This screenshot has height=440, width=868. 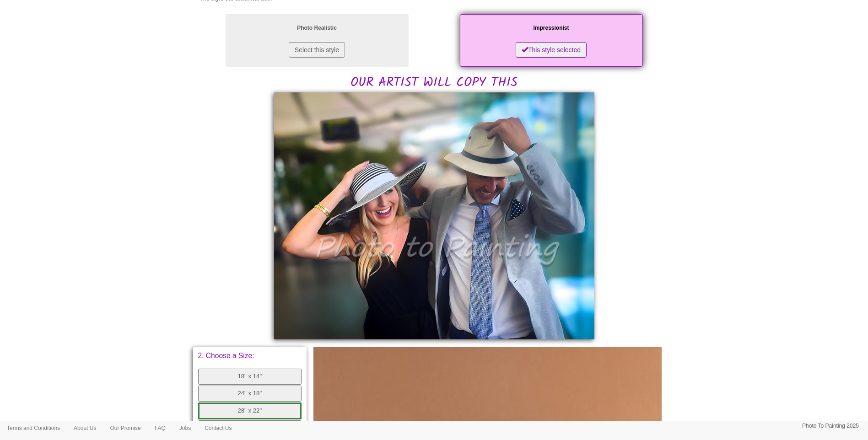 I want to click on a: Contact Us, so click(x=218, y=429).